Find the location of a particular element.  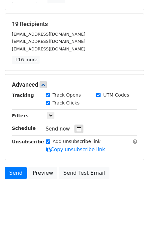

label: Add unsubscribe link is located at coordinates (77, 141).